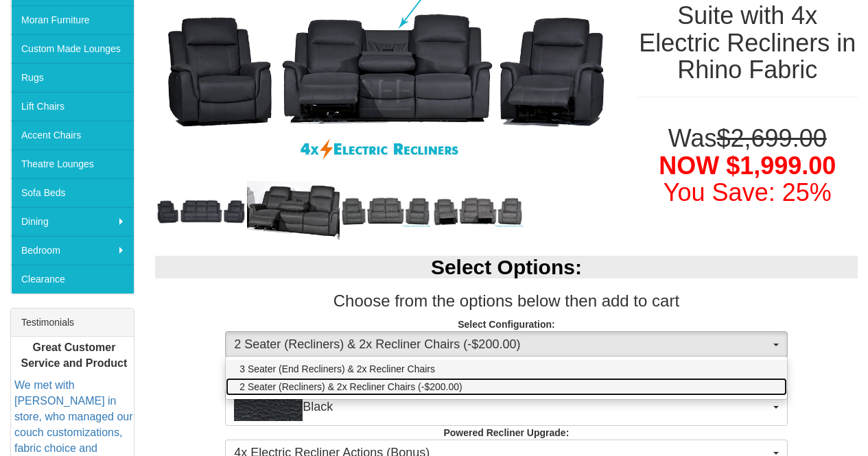  Describe the element at coordinates (268, 408) in the screenshot. I see `img: Black` at that location.